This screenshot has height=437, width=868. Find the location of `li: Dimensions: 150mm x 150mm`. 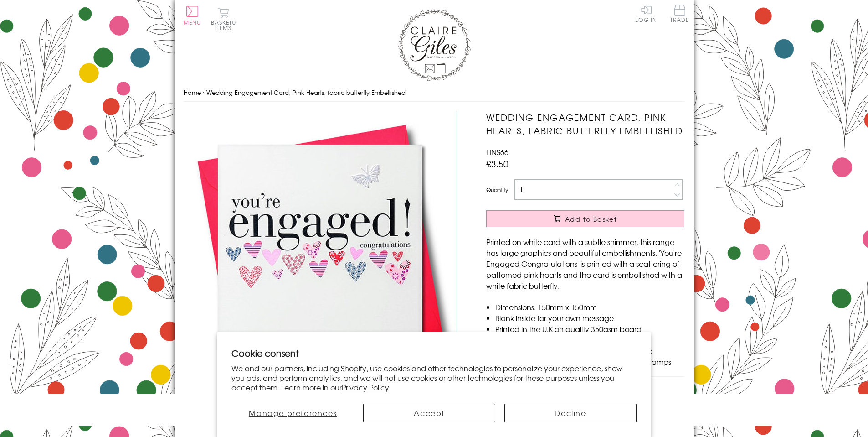

li: Dimensions: 150mm x 150mm is located at coordinates (590, 307).